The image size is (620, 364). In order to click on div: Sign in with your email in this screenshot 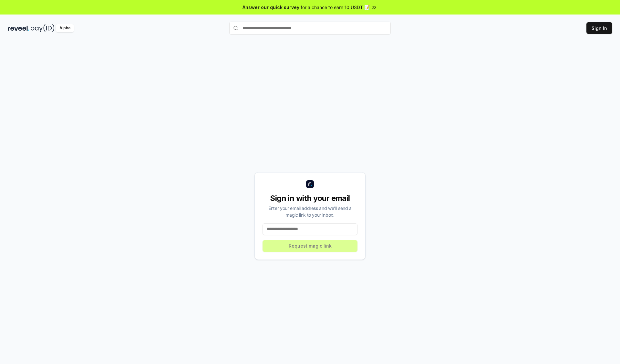, I will do `click(310, 199)`.